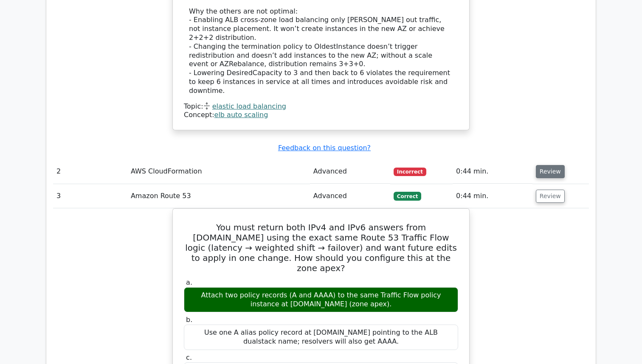  What do you see at coordinates (241, 115) in the screenshot?
I see `a: elb auto scaling` at bounding box center [241, 115].